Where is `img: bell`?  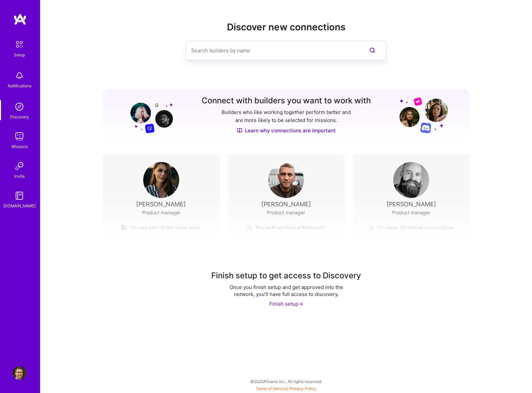
img: bell is located at coordinates (20, 76).